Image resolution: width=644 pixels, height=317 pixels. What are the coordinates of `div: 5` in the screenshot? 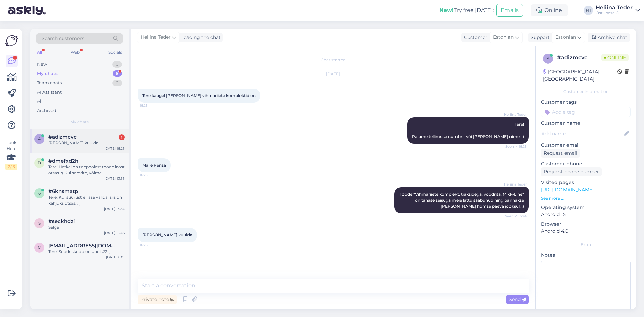 It's located at (118, 74).